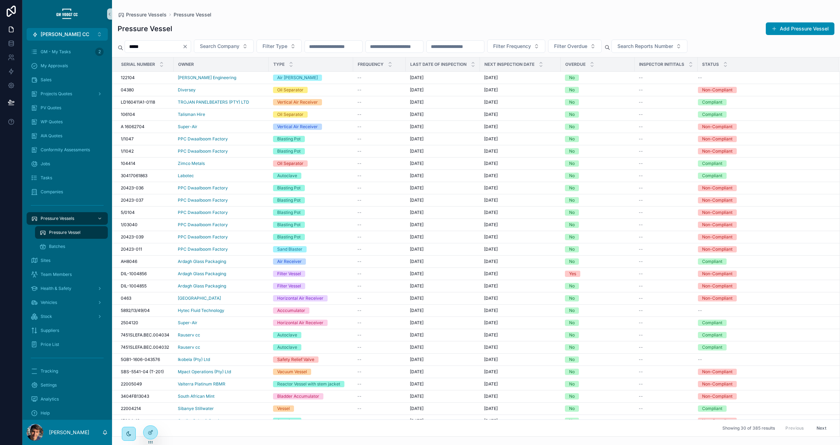 This screenshot has height=445, width=840. Describe the element at coordinates (52, 192) in the screenshot. I see `span: Companies` at that location.